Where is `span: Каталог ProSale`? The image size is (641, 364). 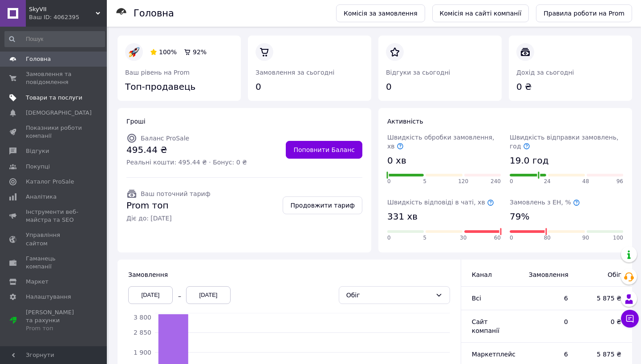 span: Каталог ProSale is located at coordinates (50, 182).